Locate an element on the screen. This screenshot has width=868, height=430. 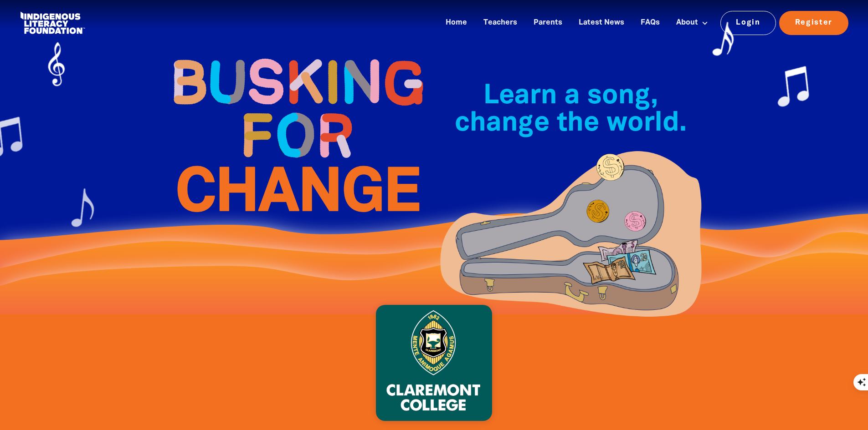
a: Latest News is located at coordinates (601, 23).